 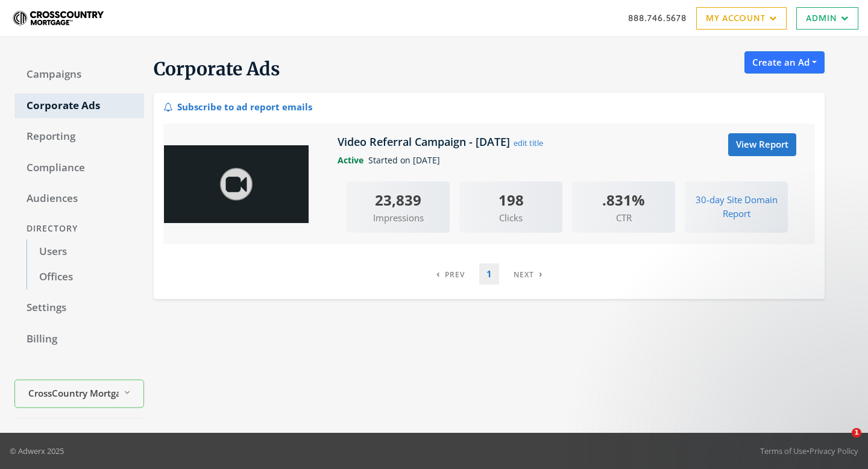 What do you see at coordinates (657, 17) in the screenshot?
I see `span: 888.746.5678` at bounding box center [657, 17].